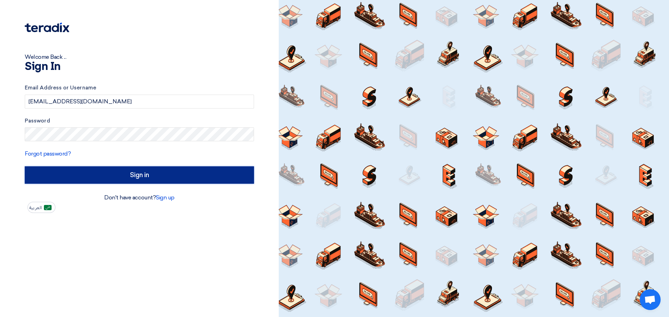 This screenshot has height=317, width=669. I want to click on button: العربية, so click(41, 208).